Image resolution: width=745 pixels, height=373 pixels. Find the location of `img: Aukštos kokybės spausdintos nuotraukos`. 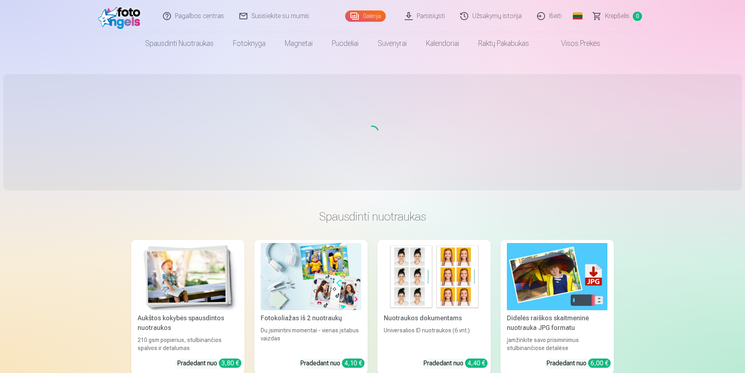

img: Aukštos kokybės spausdintos nuotraukos is located at coordinates (188, 276).